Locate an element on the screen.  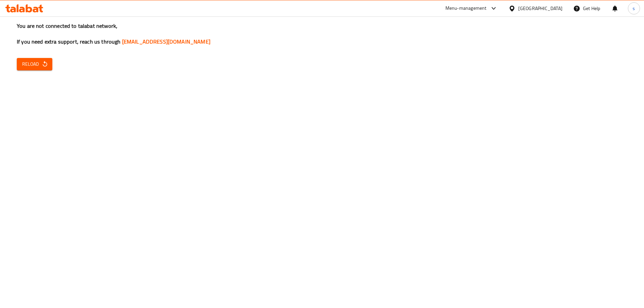
div: Menu-management is located at coordinates (466, 8).